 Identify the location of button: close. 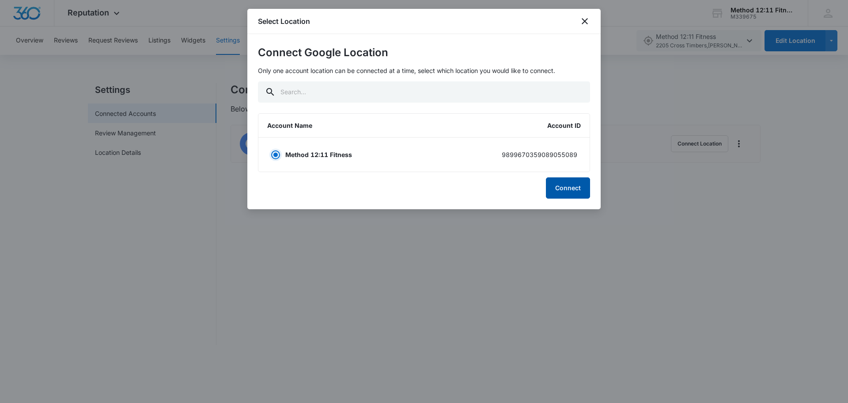
(585, 21).